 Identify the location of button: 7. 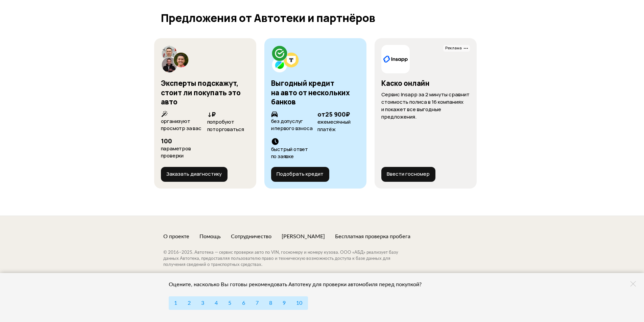
(257, 303).